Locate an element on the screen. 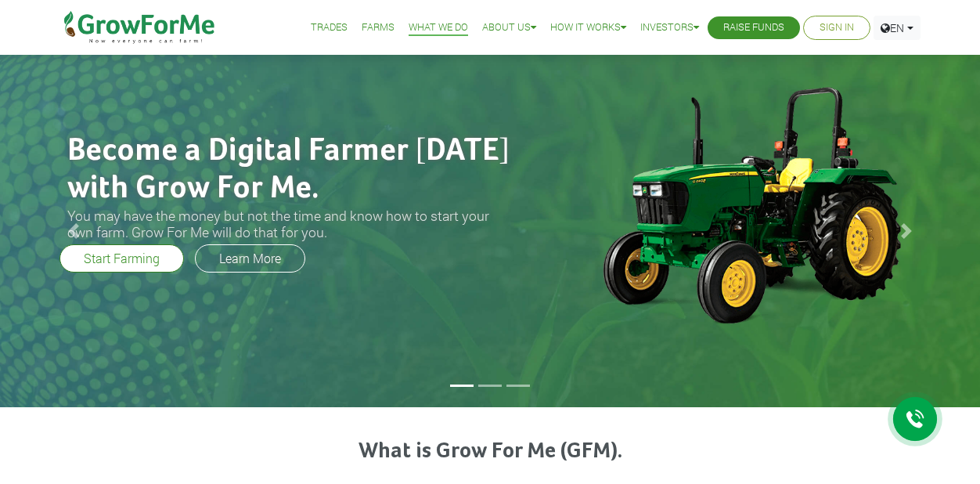 The image size is (980, 484). a: Farms is located at coordinates (378, 28).